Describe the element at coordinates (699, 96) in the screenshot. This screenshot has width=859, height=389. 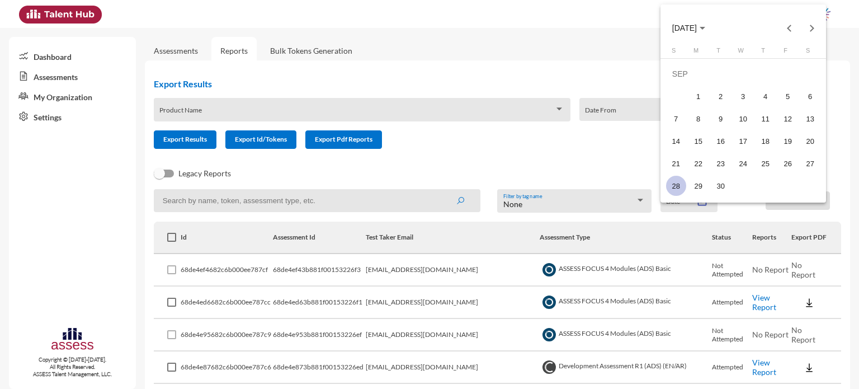
I see `td: September 1, 2025` at that location.